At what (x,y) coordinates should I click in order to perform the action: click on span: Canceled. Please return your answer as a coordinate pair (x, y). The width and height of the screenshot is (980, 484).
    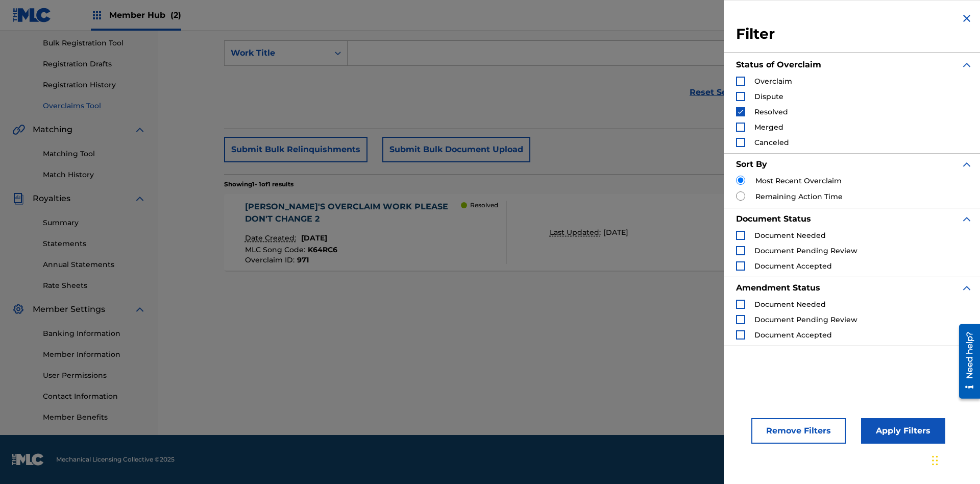
    Looking at the image, I should click on (772, 142).